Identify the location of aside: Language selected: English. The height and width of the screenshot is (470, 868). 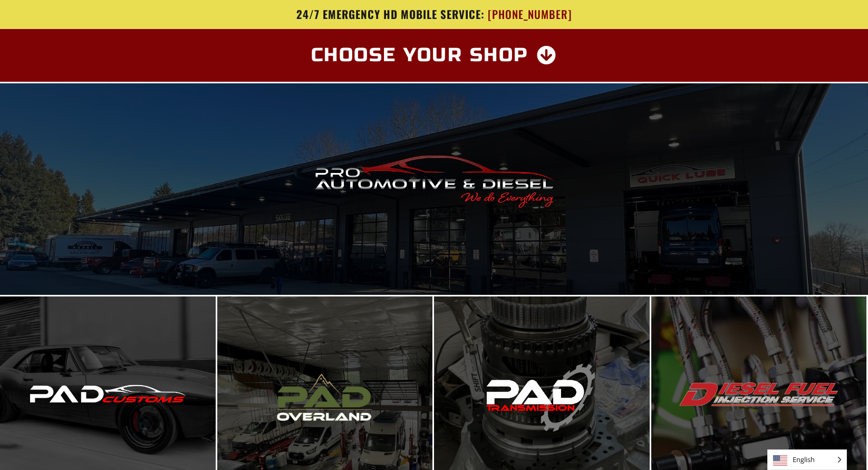
(807, 459).